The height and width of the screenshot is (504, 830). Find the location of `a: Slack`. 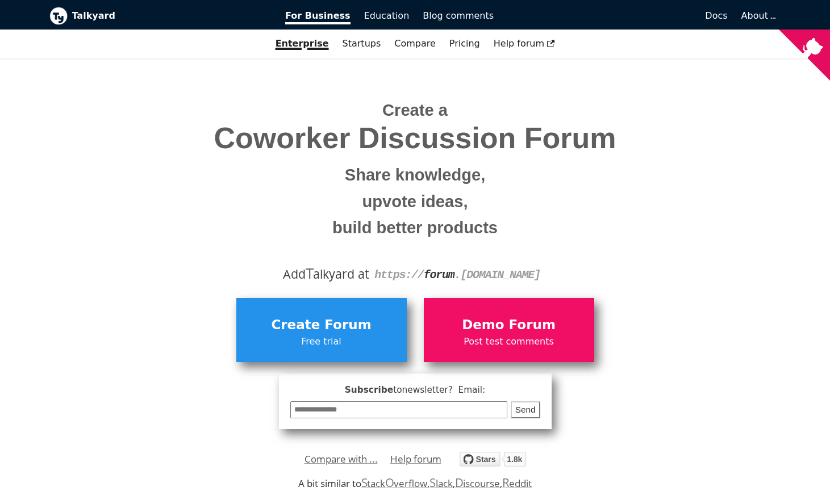

a: Slack is located at coordinates (441, 483).